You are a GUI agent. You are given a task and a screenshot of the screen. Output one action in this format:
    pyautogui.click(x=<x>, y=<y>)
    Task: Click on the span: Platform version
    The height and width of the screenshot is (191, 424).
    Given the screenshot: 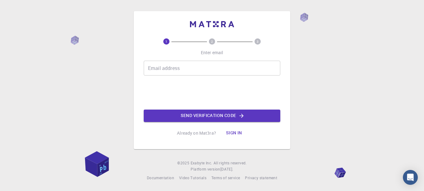 What is the action you would take?
    pyautogui.click(x=205, y=170)
    